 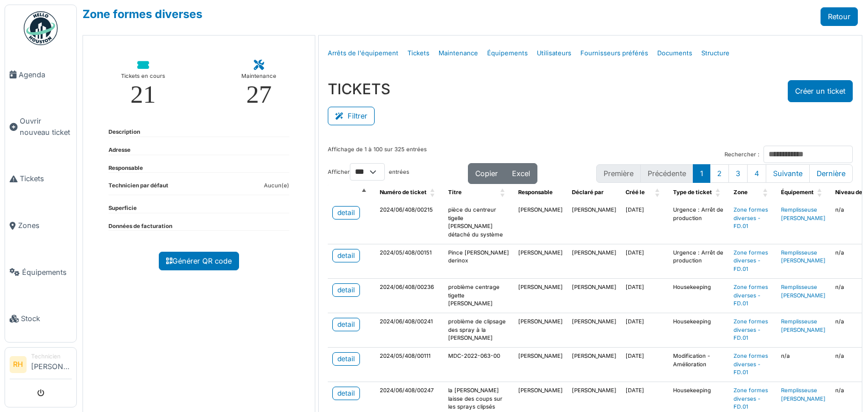 What do you see at coordinates (363, 53) in the screenshot?
I see `a: Arrêts de l'équipement` at bounding box center [363, 53].